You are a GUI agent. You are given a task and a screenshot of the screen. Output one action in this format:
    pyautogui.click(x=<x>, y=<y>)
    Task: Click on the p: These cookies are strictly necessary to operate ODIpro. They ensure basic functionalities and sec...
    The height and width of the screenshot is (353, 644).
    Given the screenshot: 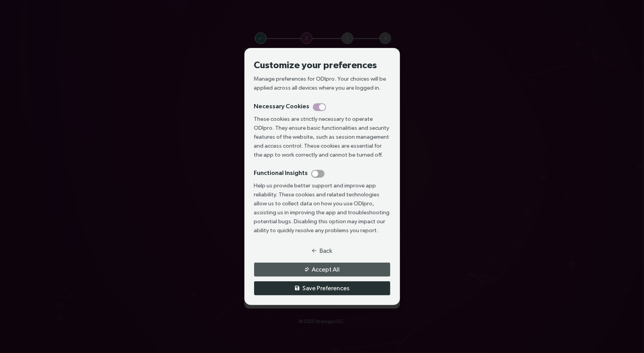 What is the action you would take?
    pyautogui.click(x=323, y=136)
    